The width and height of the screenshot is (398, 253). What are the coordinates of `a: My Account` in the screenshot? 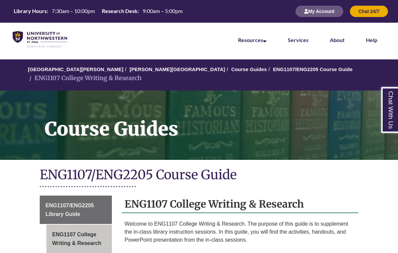 It's located at (319, 11).